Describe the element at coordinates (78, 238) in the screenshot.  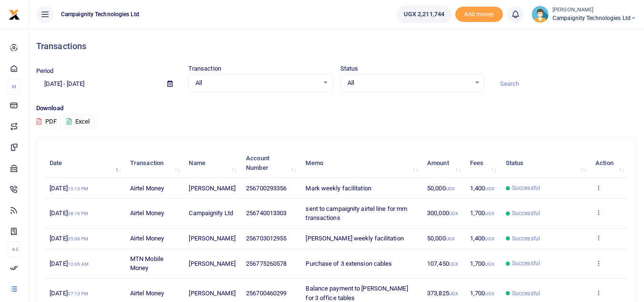
I see `small: 05:08 PM` at that location.